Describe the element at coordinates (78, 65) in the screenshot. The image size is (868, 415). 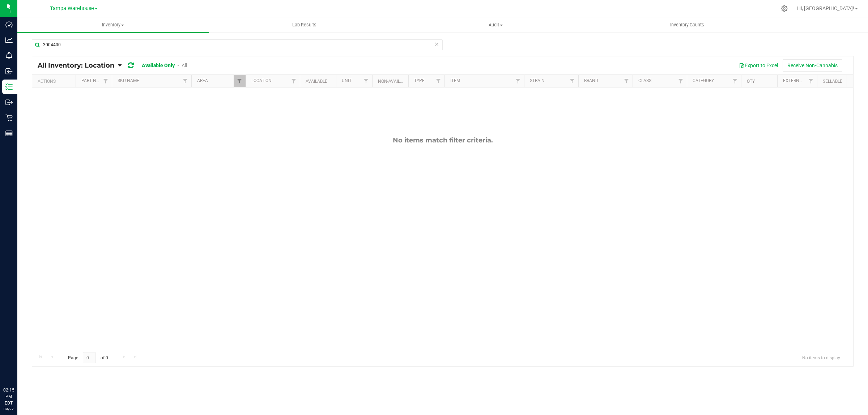
I see `a: All Inventory: Location` at that location.